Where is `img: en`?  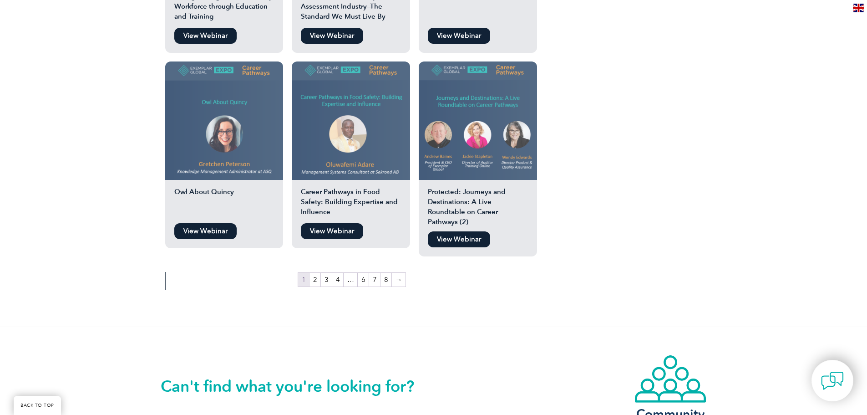
img: en is located at coordinates (859, 8).